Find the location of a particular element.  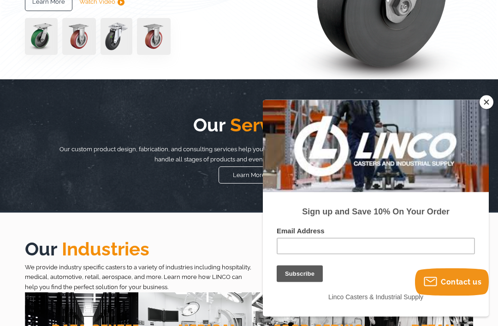

button: Contact us is located at coordinates (452, 282).